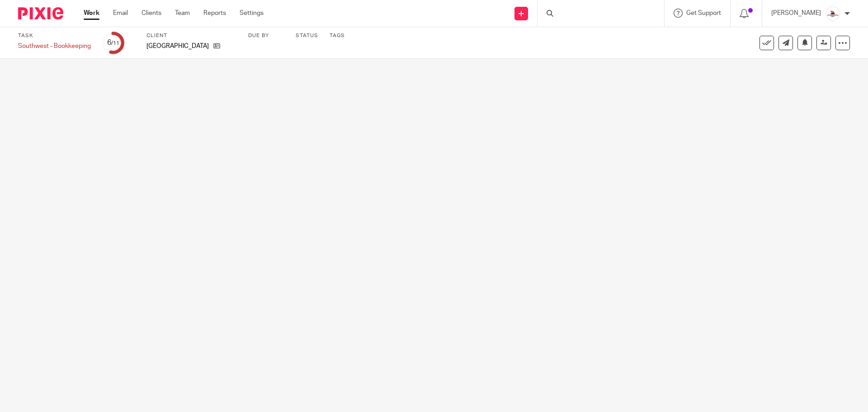 The height and width of the screenshot is (412, 868). What do you see at coordinates (307, 36) in the screenshot?
I see `label: Status` at bounding box center [307, 36].